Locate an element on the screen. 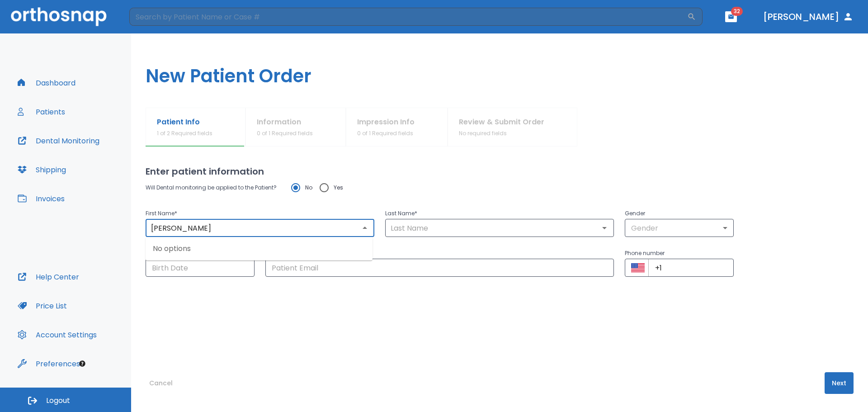  span: Logout is located at coordinates (58, 401).